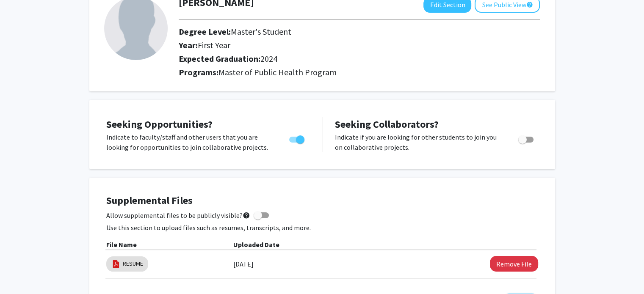 This screenshot has height=294, width=644. I want to click on p: Indicate if you are looking for other students to join you on collaborative projects., so click(418, 142).